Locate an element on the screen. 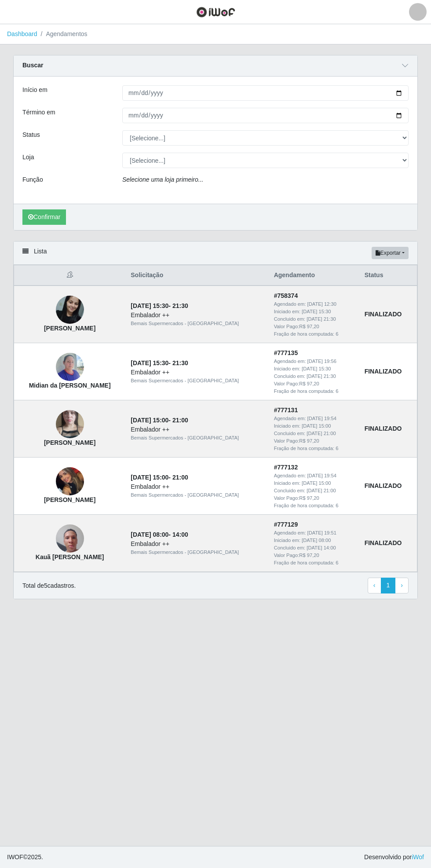 Image resolution: width=431 pixels, height=868 pixels. th: Solicitação is located at coordinates (196, 276).